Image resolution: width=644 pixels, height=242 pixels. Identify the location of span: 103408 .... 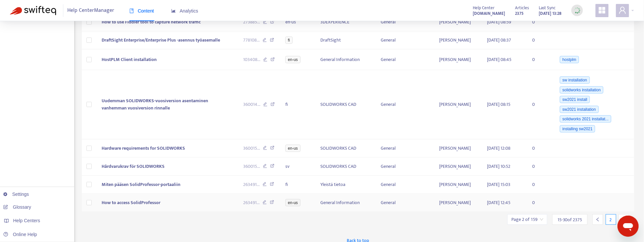
(252, 60).